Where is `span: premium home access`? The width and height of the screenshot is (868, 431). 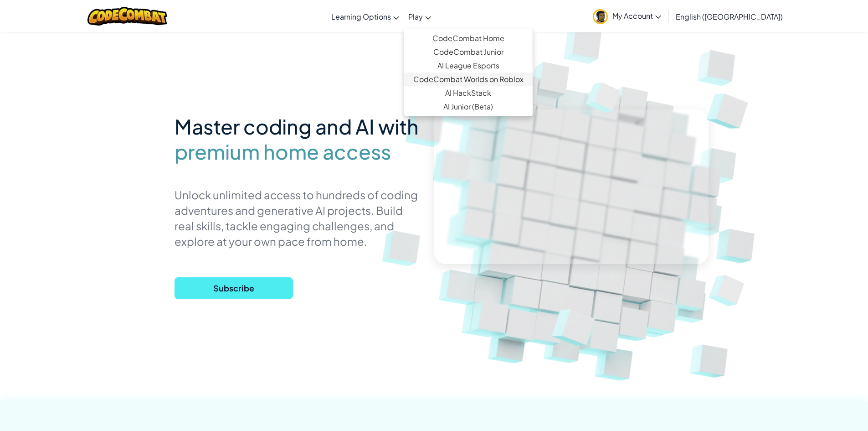 span: premium home access is located at coordinates (282, 151).